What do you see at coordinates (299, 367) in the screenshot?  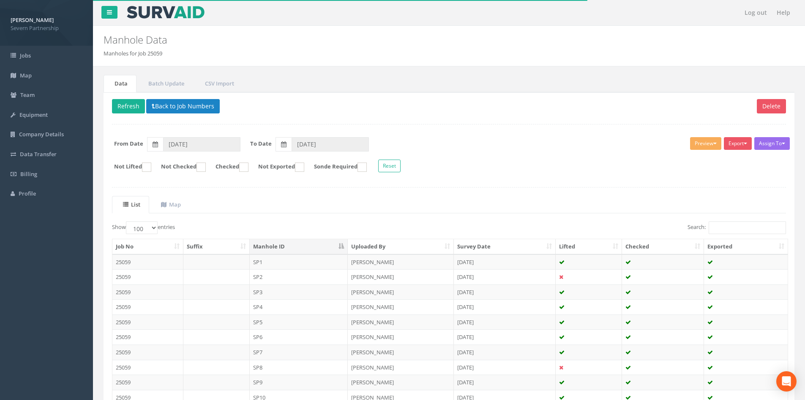 I see `td: SP8` at bounding box center [299, 367].